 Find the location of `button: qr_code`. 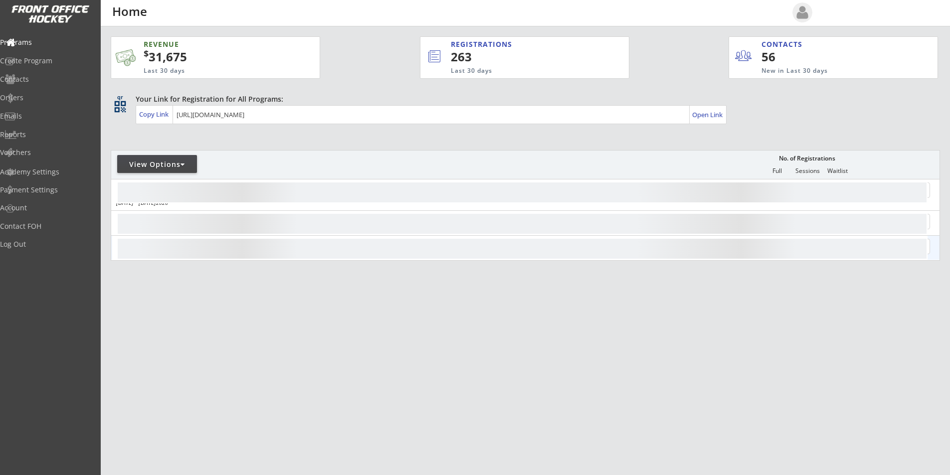

button: qr_code is located at coordinates (120, 107).